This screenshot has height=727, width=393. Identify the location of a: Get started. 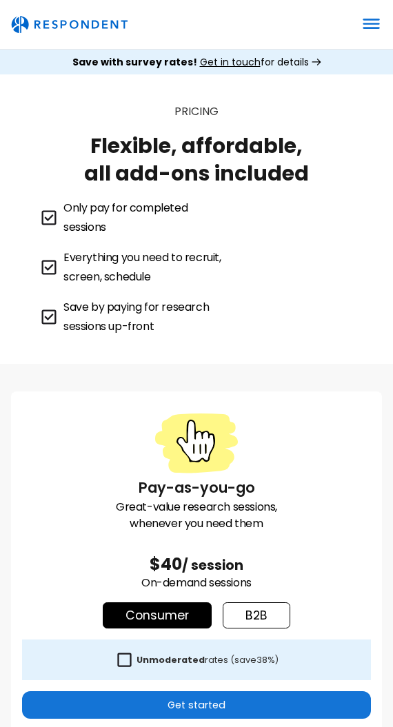
(196, 705).